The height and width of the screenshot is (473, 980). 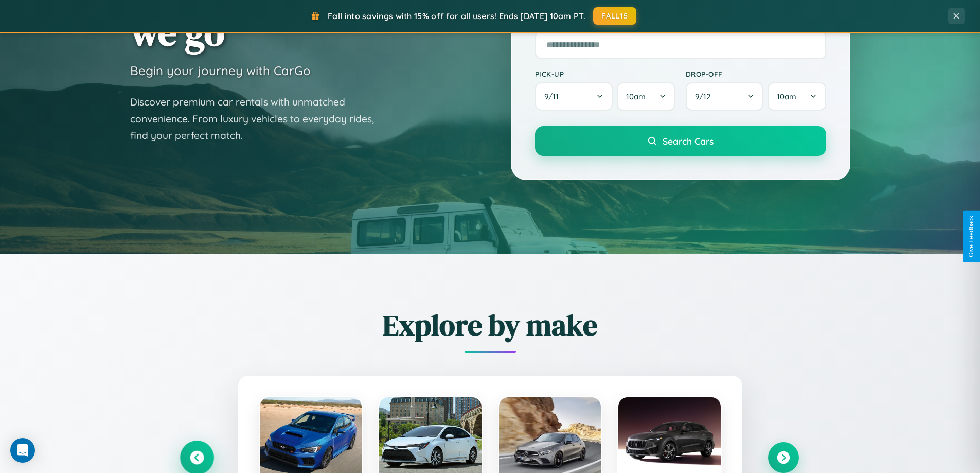 I want to click on span: 9 / 12, so click(x=705, y=97).